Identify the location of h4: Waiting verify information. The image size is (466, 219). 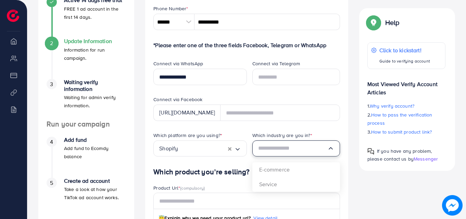
(95, 86).